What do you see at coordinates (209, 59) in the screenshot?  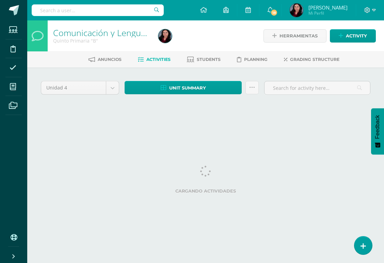 I see `span: Students` at bounding box center [209, 59].